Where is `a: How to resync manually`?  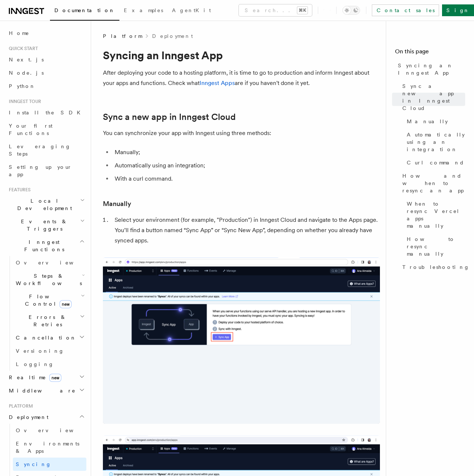 a: How to resync manually is located at coordinates (434, 246).